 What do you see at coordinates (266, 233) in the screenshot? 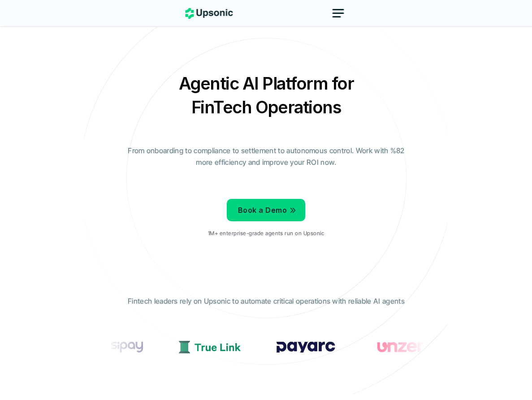
I see `p: 1M+ enterprise-grade agents run on Upsonic` at bounding box center [266, 233].